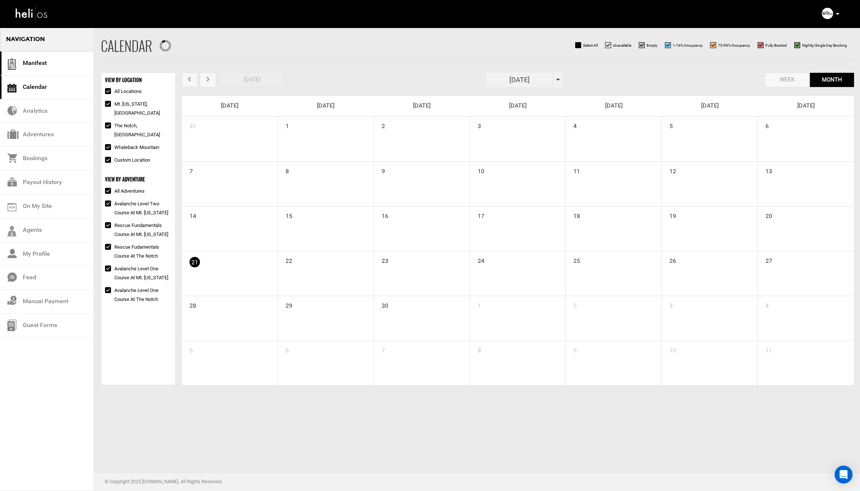  Describe the element at coordinates (772, 45) in the screenshot. I see `label: Fully Booked` at that location.